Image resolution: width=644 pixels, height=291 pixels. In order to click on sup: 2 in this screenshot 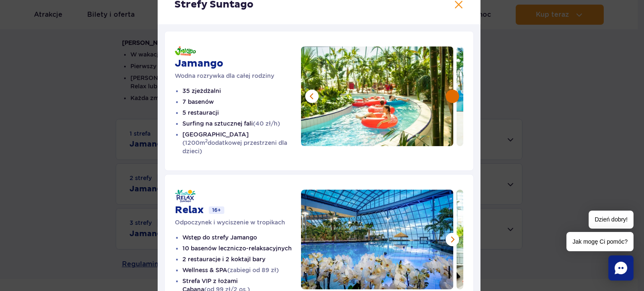, I will do `click(206, 141)`.